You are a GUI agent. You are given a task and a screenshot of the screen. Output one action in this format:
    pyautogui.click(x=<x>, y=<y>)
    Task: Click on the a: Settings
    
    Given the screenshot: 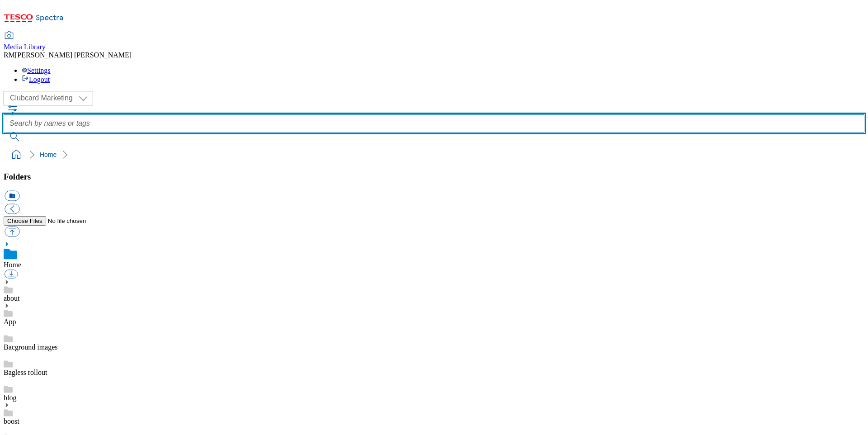 What is the action you would take?
    pyautogui.click(x=36, y=70)
    